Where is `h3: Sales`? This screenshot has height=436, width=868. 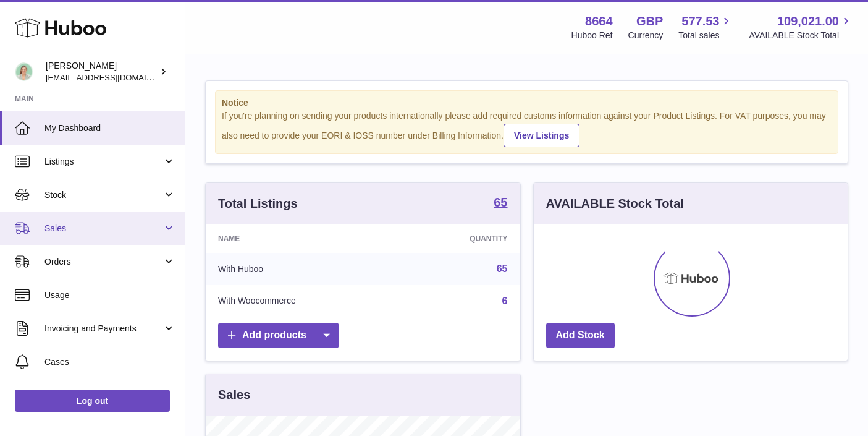
h3: Sales is located at coordinates (234, 394).